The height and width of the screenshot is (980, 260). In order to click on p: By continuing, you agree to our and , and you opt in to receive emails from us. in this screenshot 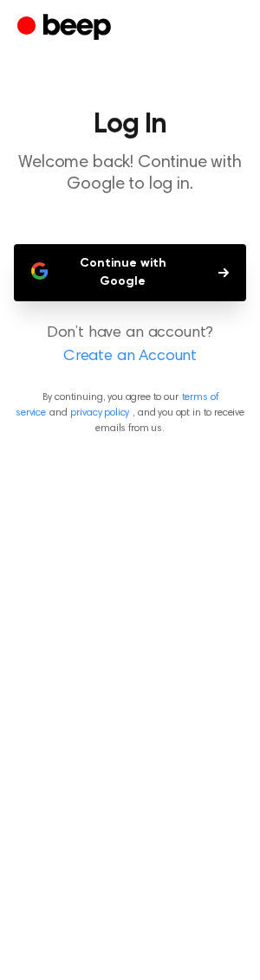, I will do `click(130, 413)`.